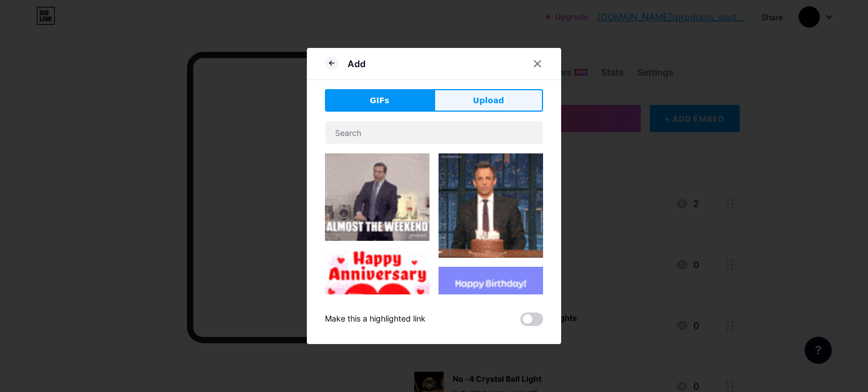 The height and width of the screenshot is (392, 868). Describe the element at coordinates (488, 100) in the screenshot. I see `span: Upload` at that location.